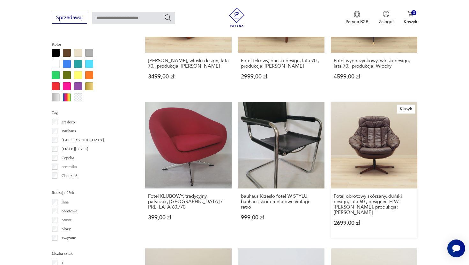  I want to click on p: Kolor, so click(91, 44).